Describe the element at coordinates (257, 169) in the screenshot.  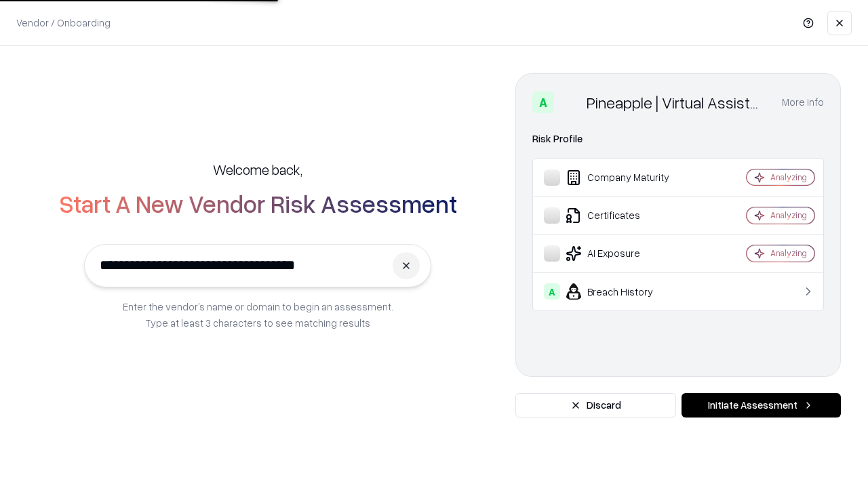
I see `h5: Welcome back,` at that location.